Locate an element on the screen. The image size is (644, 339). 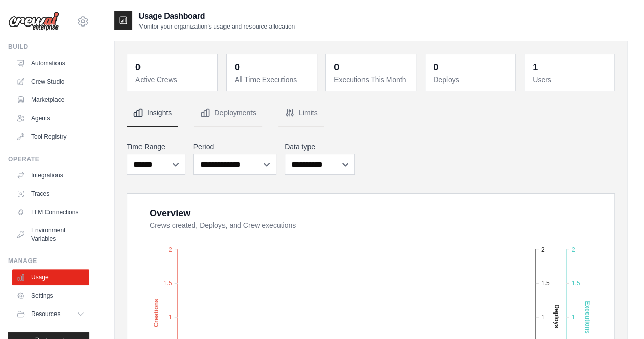
a: Automations is located at coordinates (50, 63).